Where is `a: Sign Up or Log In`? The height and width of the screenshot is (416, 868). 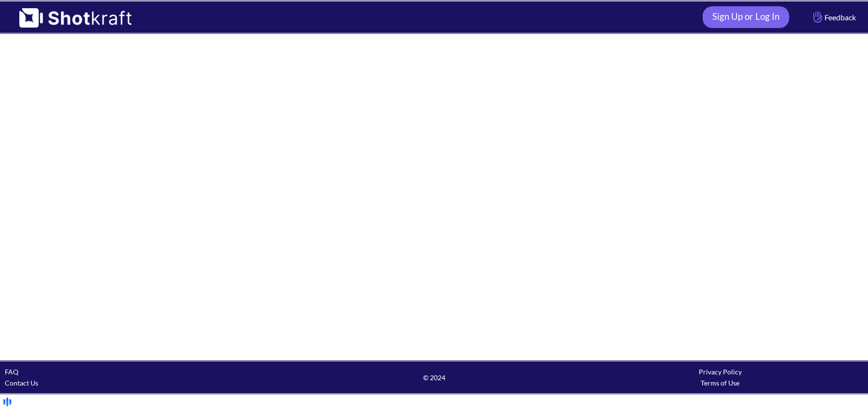 a: Sign Up or Log In is located at coordinates (745, 17).